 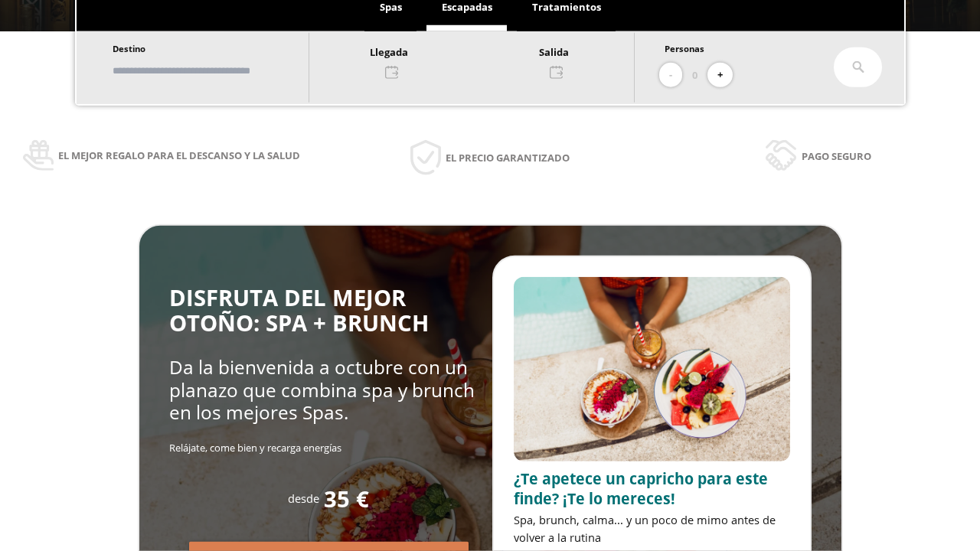 I want to click on span: 35 €, so click(x=346, y=499).